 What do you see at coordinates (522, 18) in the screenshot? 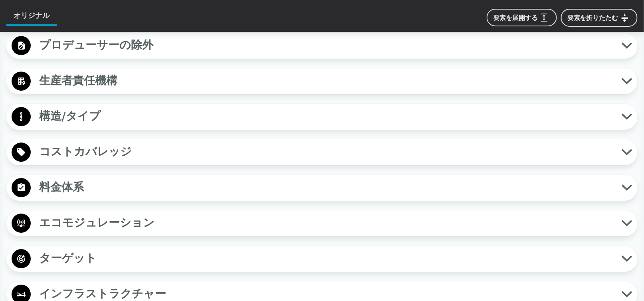
I see `button: 要素を展開する` at bounding box center [522, 18].